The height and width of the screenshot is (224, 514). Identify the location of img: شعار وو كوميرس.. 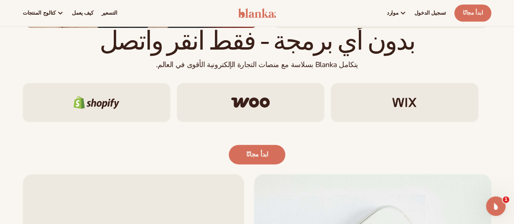
(250, 102).